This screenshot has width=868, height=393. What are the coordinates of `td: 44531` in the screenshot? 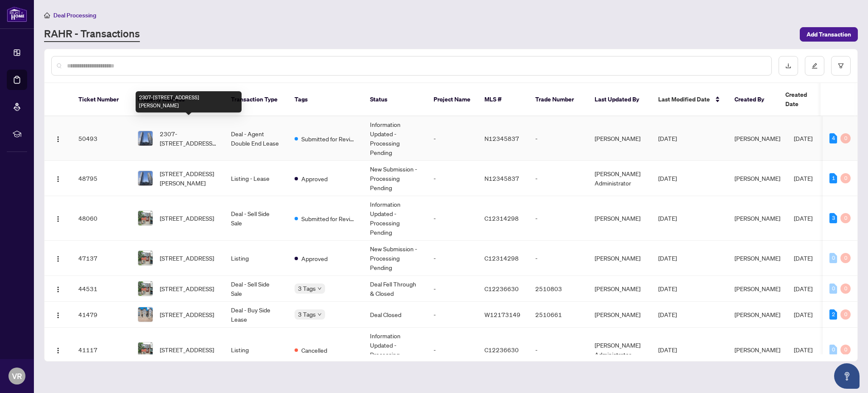 It's located at (101, 289).